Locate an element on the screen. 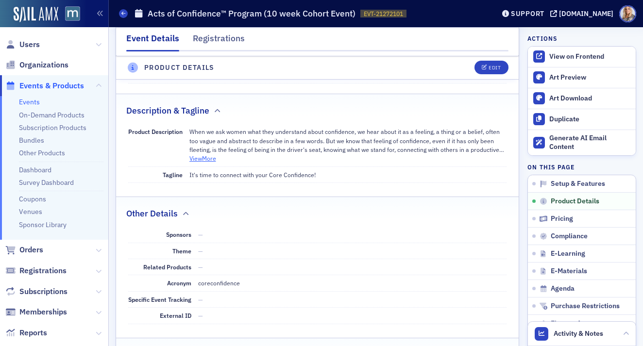 The height and width of the screenshot is (346, 643). span: Setup & Features is located at coordinates (578, 184).